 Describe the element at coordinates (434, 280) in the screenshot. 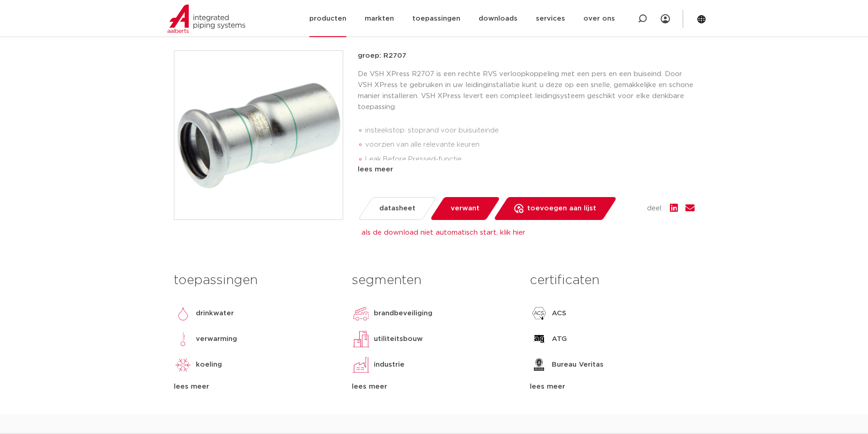

I see `h3: segmenten` at that location.